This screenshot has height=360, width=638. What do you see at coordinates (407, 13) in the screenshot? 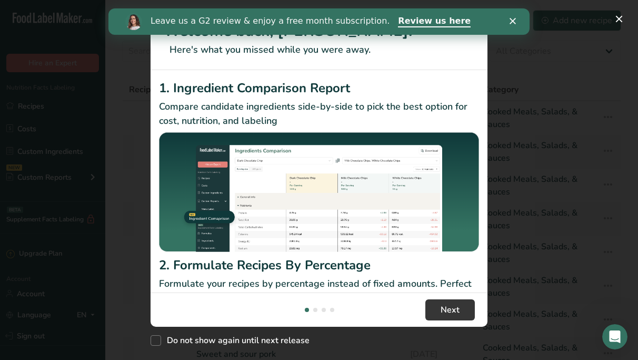
I see `div: Close` at bounding box center [407, 13].